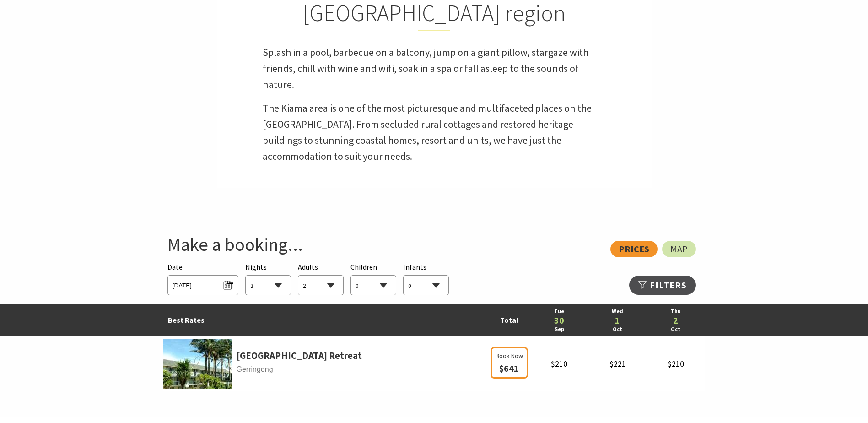 The image size is (868, 423). What do you see at coordinates (415, 267) in the screenshot?
I see `span: Infants` at bounding box center [415, 267].